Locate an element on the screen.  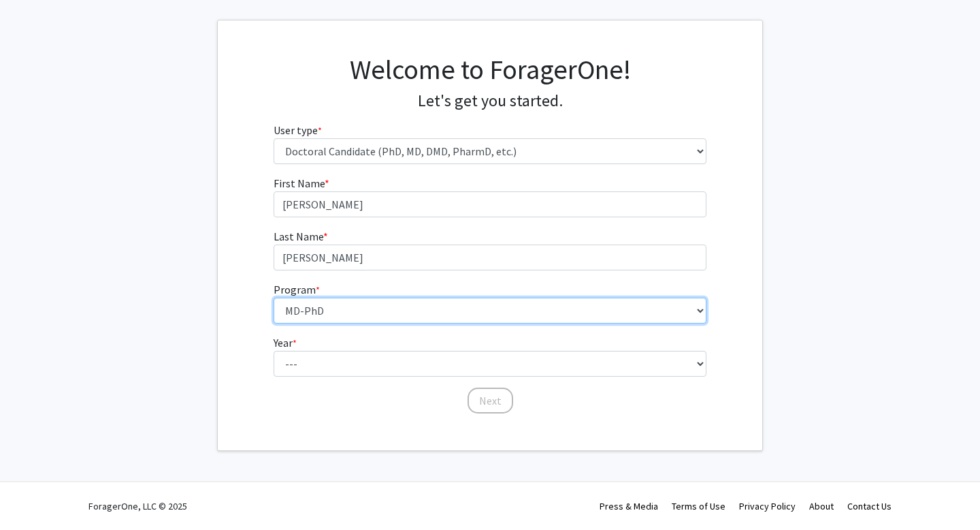
label: User type is located at coordinates (298, 130).